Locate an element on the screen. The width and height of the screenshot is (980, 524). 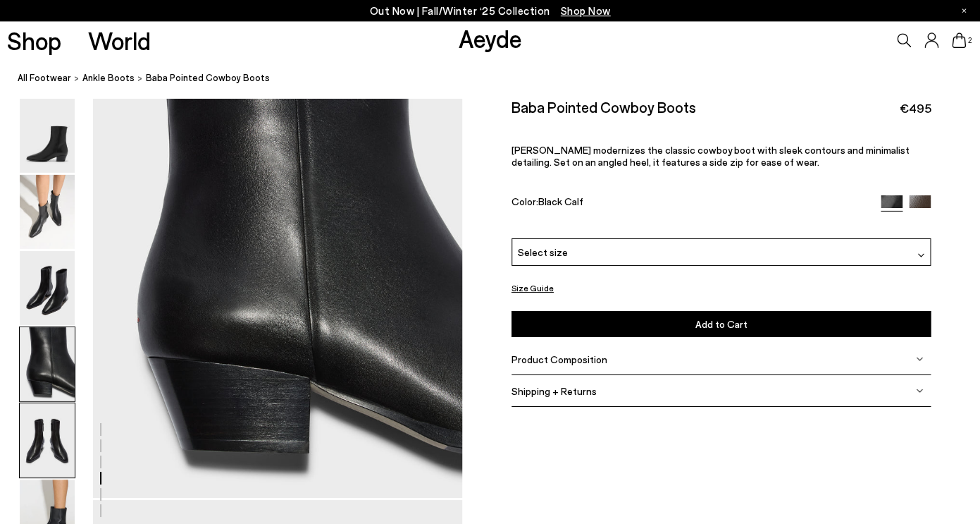
span: Black Calf is located at coordinates (561, 201).